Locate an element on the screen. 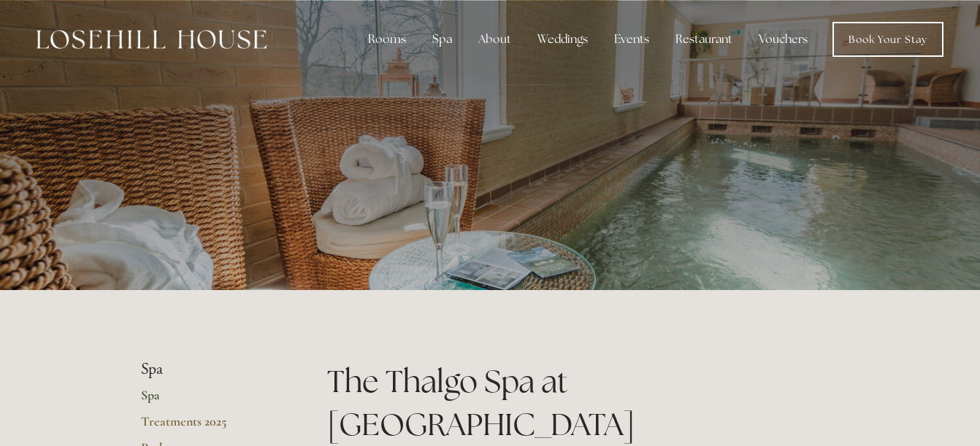  a: Book Your Stay is located at coordinates (888, 40).